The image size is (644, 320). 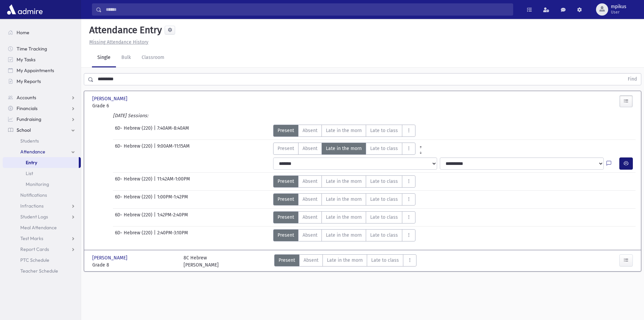 What do you see at coordinates (29, 141) in the screenshot?
I see `span: Students` at bounding box center [29, 141].